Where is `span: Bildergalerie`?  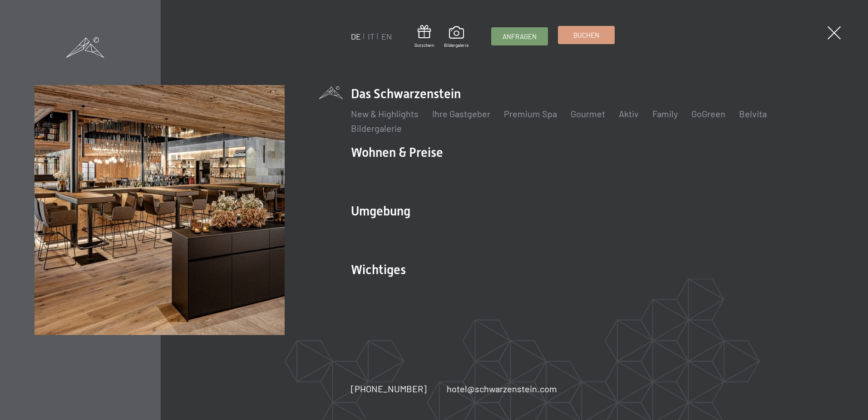 span: Bildergalerie is located at coordinates (456, 45).